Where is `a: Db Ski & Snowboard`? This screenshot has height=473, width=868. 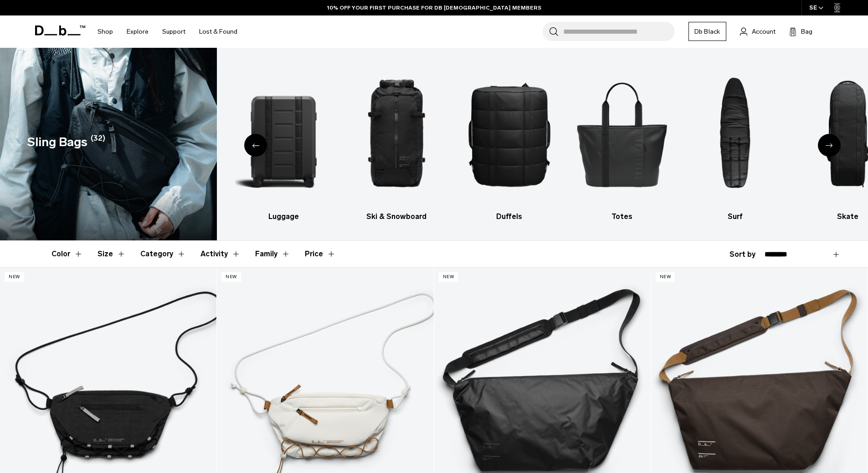 a: Db Ski & Snowboard is located at coordinates (397, 142).